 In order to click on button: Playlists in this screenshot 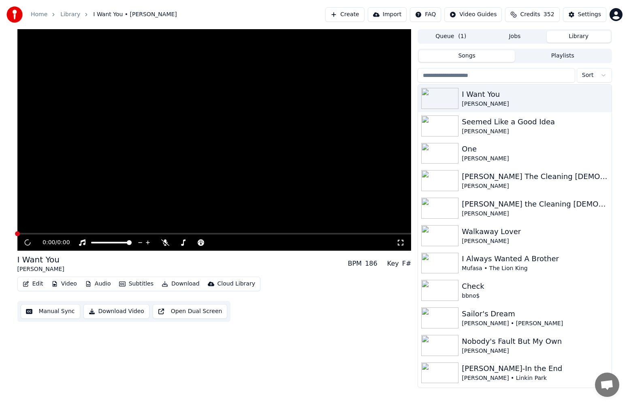, I will do `click(562, 56)`.